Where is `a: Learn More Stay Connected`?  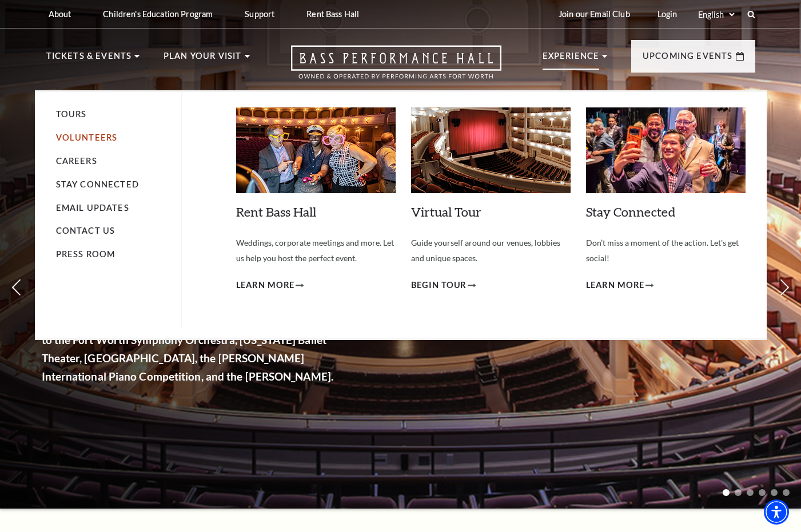 a: Learn More Stay Connected is located at coordinates (619, 285).